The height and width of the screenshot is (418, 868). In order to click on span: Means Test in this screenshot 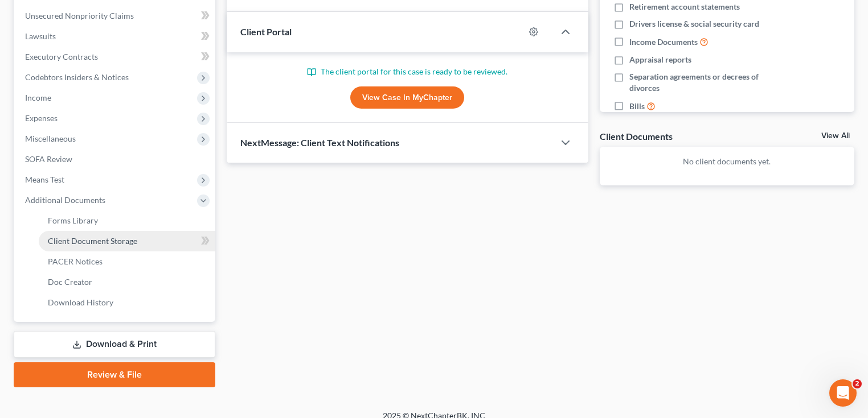, I will do `click(45, 179)`.